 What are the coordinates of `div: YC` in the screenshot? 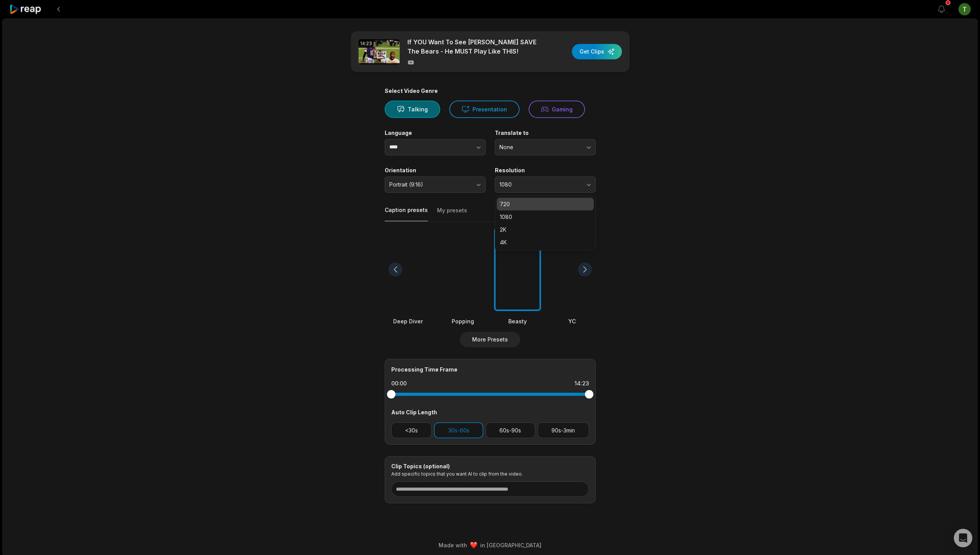 It's located at (572, 321).